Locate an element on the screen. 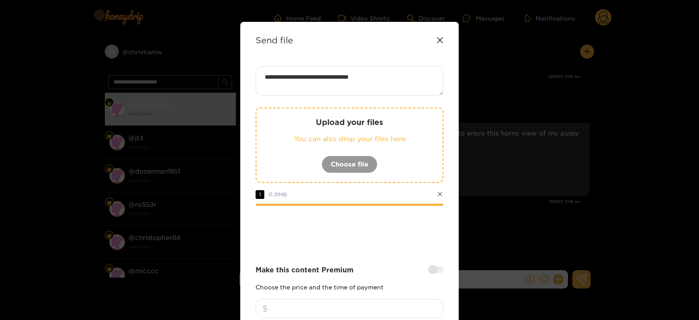 The width and height of the screenshot is (699, 320). p: You can also drop your files here is located at coordinates (349, 138).